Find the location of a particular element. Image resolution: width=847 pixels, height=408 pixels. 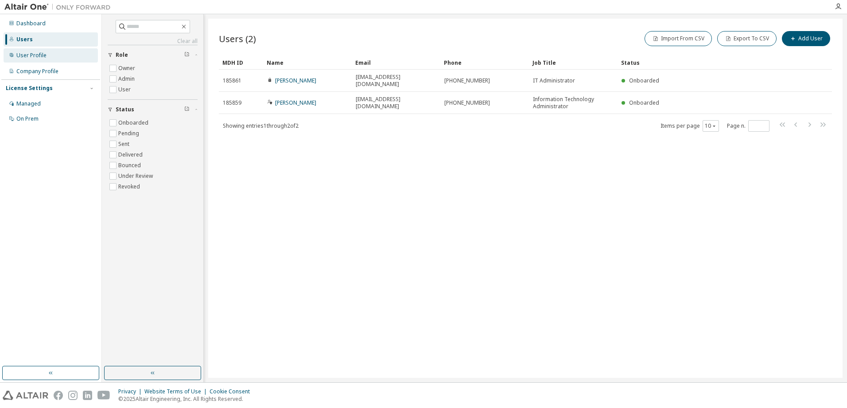

div: License Settings is located at coordinates (29, 88).